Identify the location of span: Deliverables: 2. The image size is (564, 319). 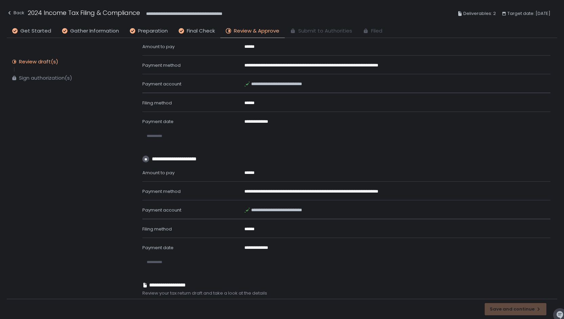
(480, 14).